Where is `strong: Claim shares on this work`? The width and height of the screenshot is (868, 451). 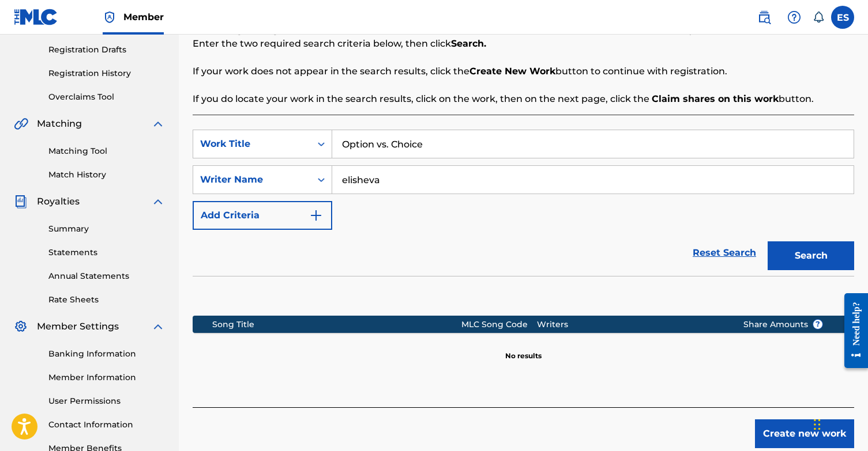 strong: Claim shares on this work is located at coordinates (715, 98).